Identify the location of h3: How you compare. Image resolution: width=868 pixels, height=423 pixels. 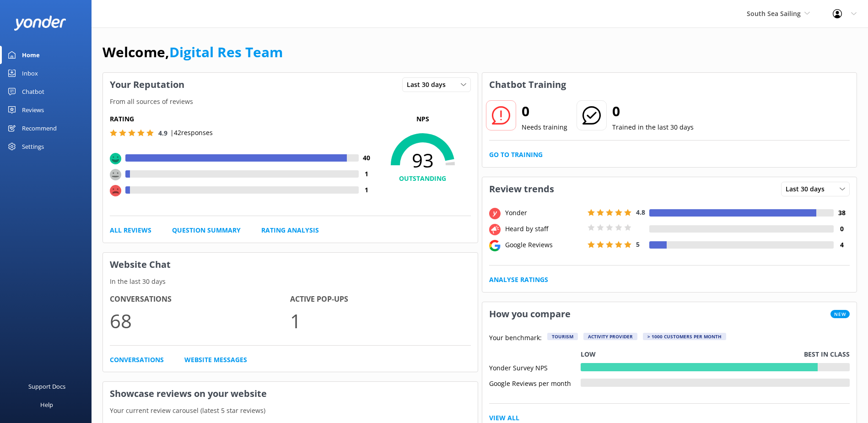
(530, 314).